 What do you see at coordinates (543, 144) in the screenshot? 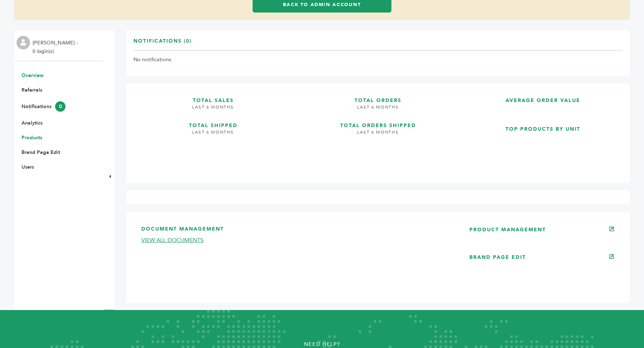
I see `a: TOP PRODUCTS BY UNIT` at bounding box center [543, 144].